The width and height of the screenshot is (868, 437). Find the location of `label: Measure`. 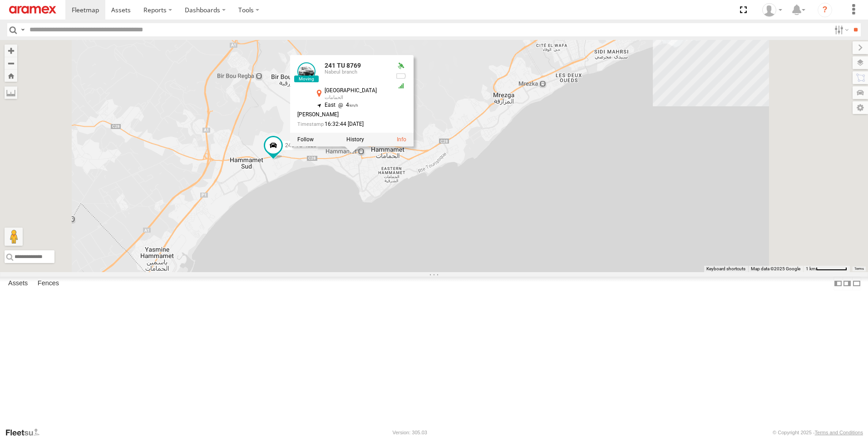

label: Measure is located at coordinates (11, 93).